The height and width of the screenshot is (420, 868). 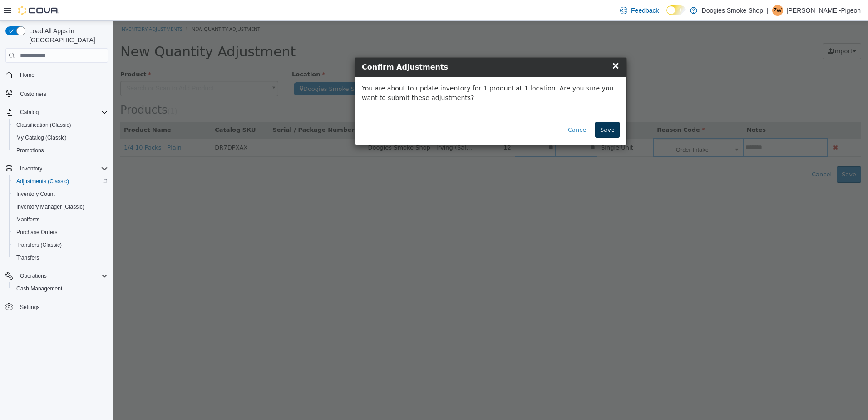 What do you see at coordinates (60, 244) in the screenshot?
I see `button: Transfers (Classic)` at bounding box center [60, 244].